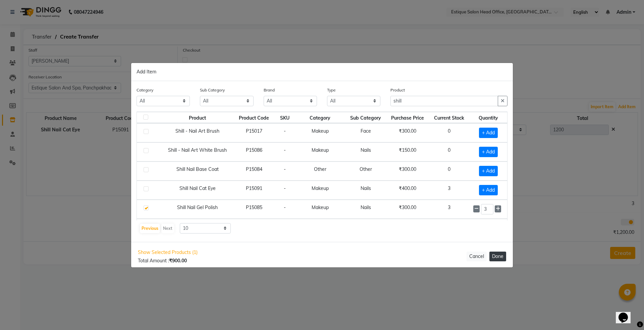  Describe the element at coordinates (254, 152) in the screenshot. I see `td: P15086` at that location.